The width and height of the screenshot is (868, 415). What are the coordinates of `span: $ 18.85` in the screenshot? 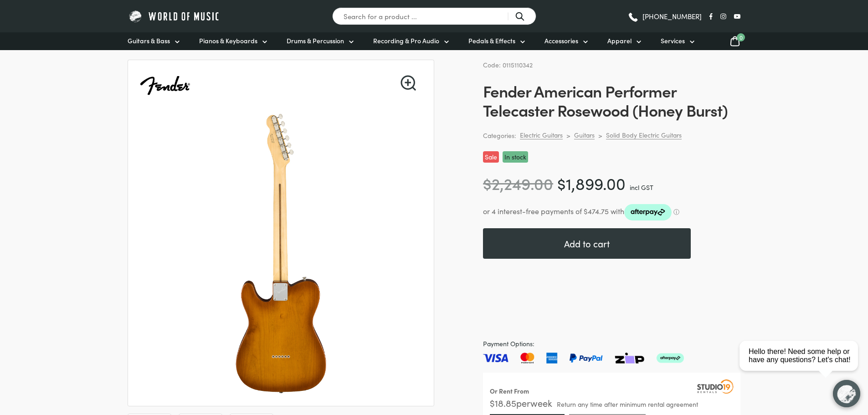 It's located at (503, 403).